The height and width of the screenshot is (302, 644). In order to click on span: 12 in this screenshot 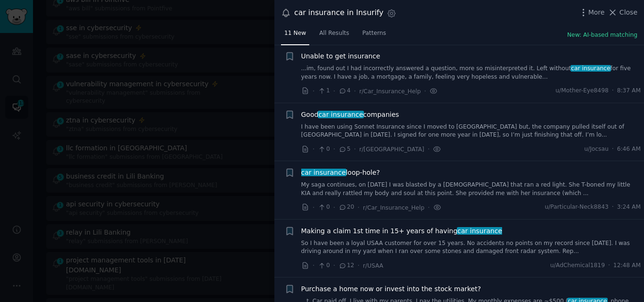, I will do `click(346, 265)`.